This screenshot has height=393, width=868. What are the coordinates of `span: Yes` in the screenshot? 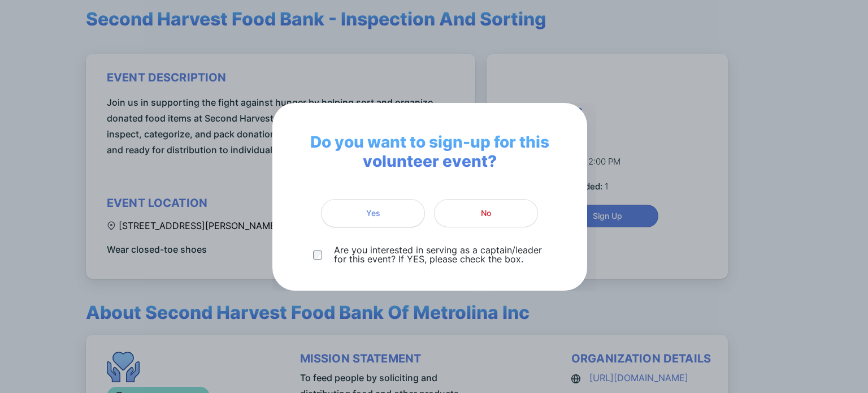 It's located at (373, 213).